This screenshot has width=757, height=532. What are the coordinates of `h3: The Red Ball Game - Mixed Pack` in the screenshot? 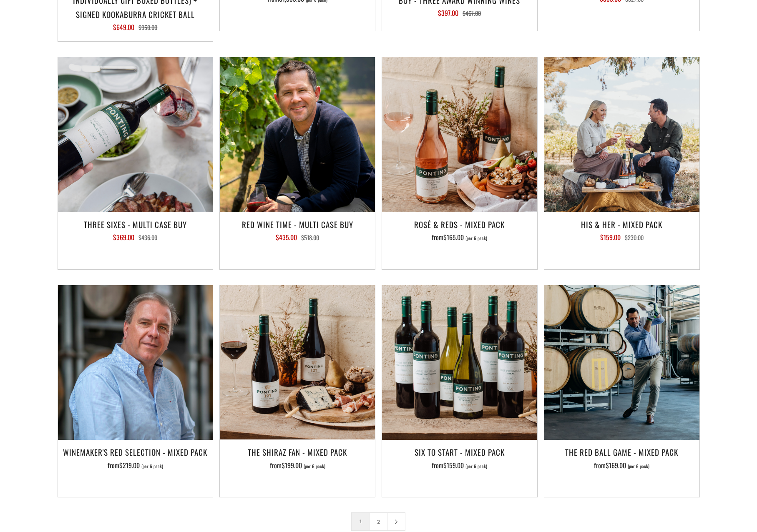 It's located at (622, 452).